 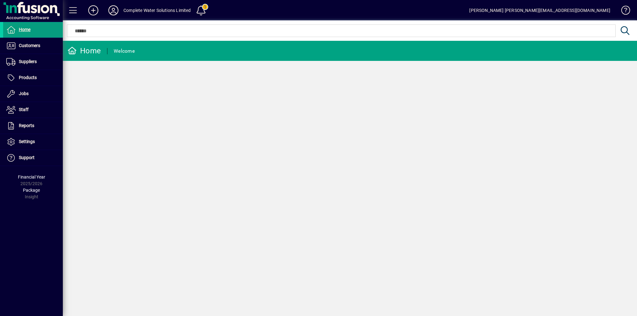 What do you see at coordinates (84, 51) in the screenshot?
I see `div: Home` at bounding box center [84, 51].